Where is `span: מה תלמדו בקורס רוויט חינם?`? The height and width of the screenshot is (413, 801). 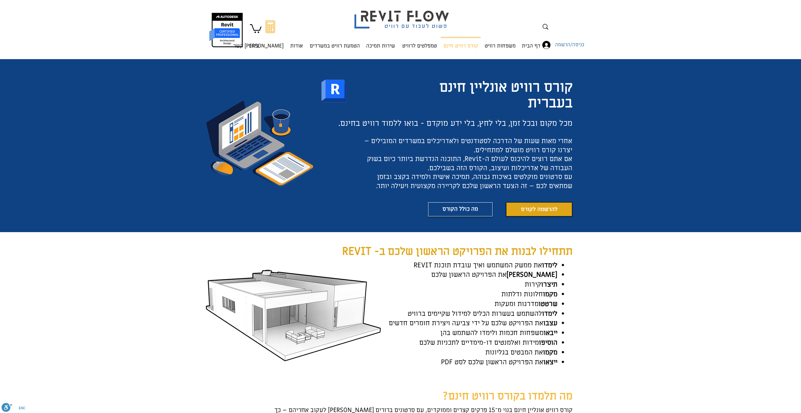 span: מה תלמדו בקורס רוויט חינם? is located at coordinates (508, 396).